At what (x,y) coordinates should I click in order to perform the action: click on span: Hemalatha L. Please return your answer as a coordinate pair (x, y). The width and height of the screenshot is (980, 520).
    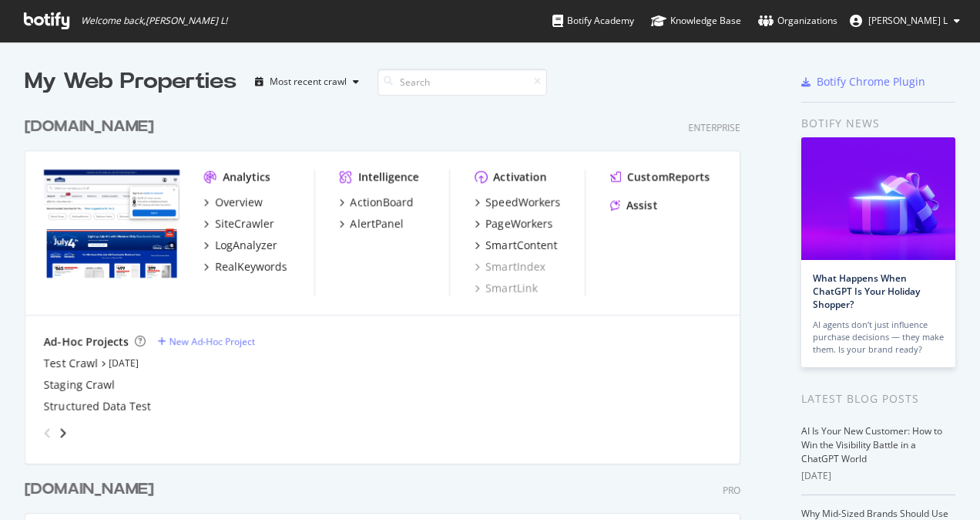
    Looking at the image, I should click on (907, 20).